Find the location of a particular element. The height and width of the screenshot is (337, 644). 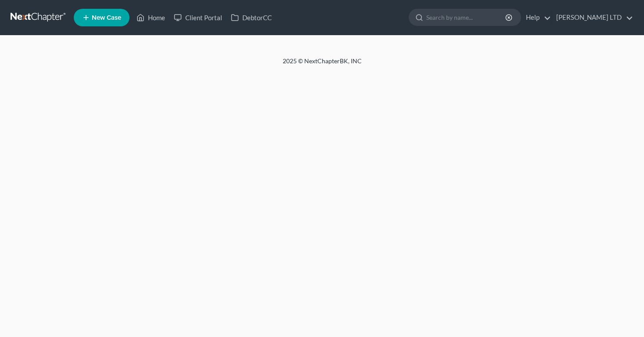

a: DebtorCC is located at coordinates (251, 18).